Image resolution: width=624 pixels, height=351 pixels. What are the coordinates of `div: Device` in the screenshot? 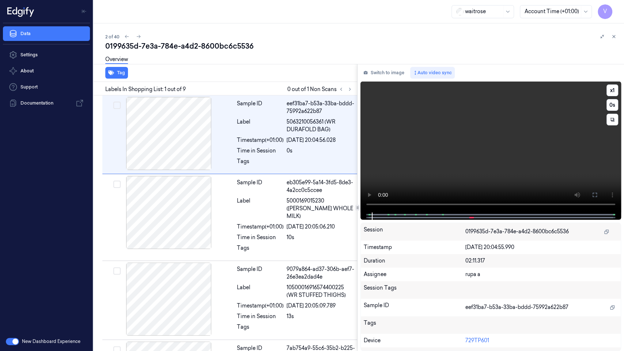 It's located at (415, 340).